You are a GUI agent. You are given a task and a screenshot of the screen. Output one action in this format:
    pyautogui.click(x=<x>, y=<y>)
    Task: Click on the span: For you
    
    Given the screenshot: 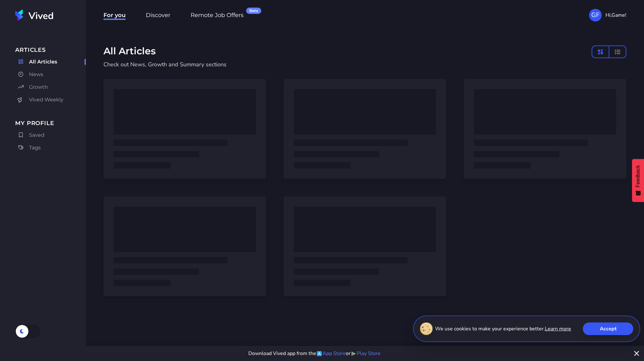 What is the action you would take?
    pyautogui.click(x=115, y=15)
    